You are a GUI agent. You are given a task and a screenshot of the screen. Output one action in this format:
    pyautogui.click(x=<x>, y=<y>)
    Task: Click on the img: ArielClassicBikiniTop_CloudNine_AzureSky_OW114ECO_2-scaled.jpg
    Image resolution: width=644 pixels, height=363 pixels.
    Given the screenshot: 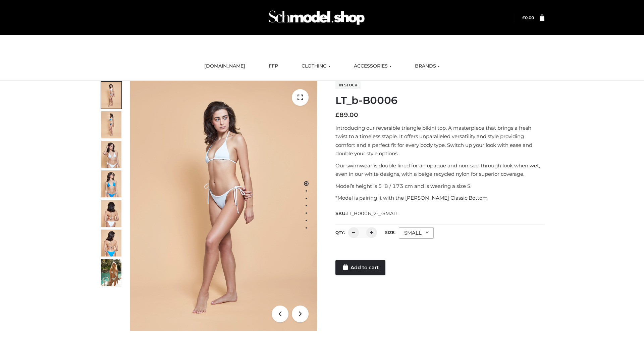 What is the action you would take?
    pyautogui.click(x=111, y=125)
    